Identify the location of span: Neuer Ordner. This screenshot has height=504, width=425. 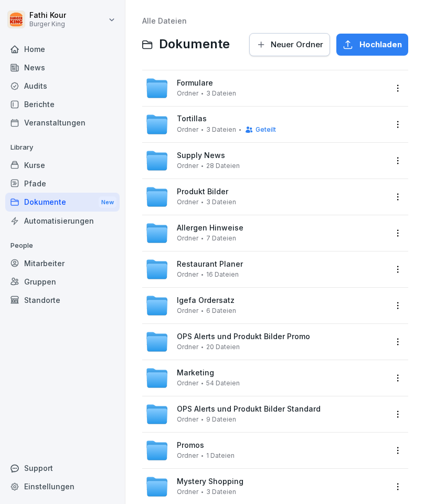
(297, 45).